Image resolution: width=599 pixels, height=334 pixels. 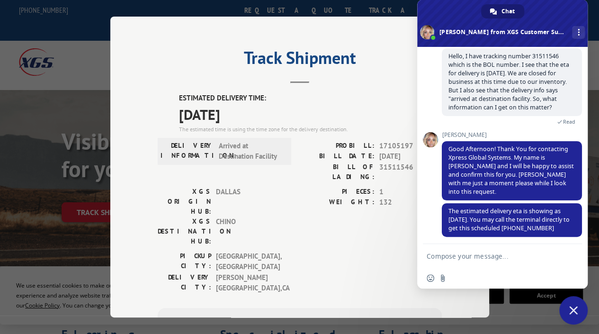 I want to click on div: Chat, so click(x=503, y=11).